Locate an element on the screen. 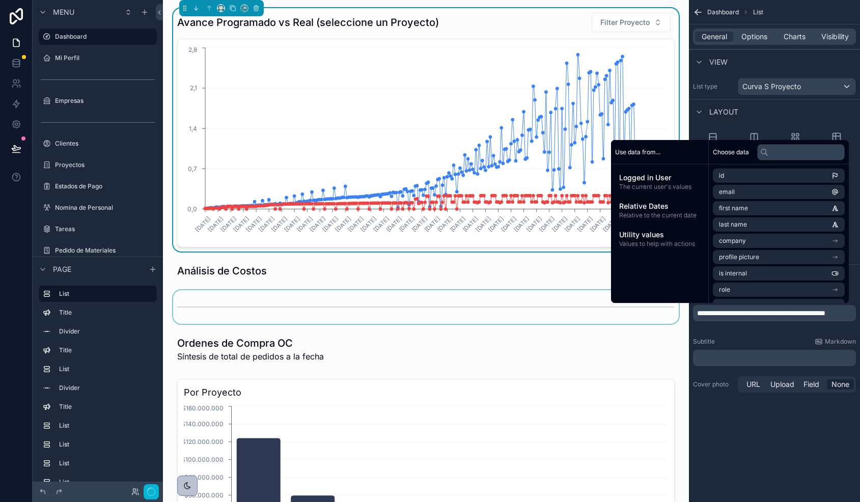 The image size is (860, 502). span: List is located at coordinates (758, 12).